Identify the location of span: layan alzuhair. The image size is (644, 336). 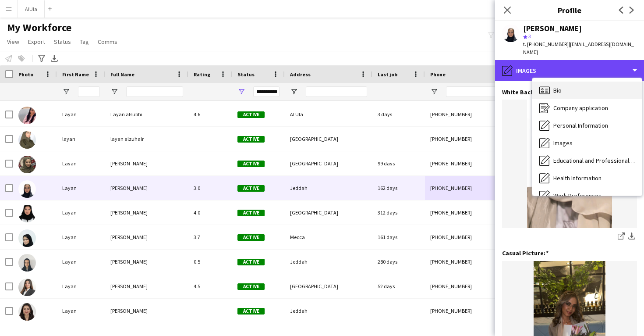
(127, 138).